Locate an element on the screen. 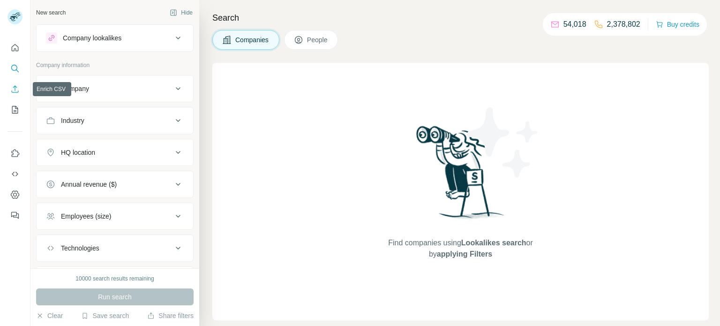  div: Industry is located at coordinates (73, 120).